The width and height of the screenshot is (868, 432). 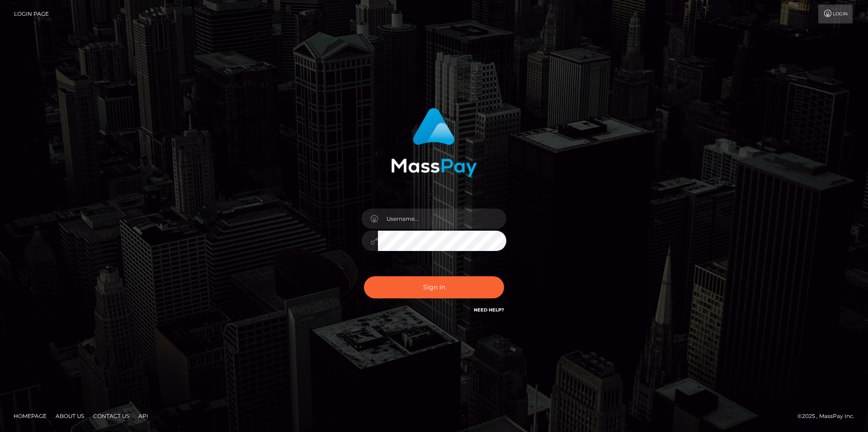 I want to click on a: Login, so click(x=835, y=14).